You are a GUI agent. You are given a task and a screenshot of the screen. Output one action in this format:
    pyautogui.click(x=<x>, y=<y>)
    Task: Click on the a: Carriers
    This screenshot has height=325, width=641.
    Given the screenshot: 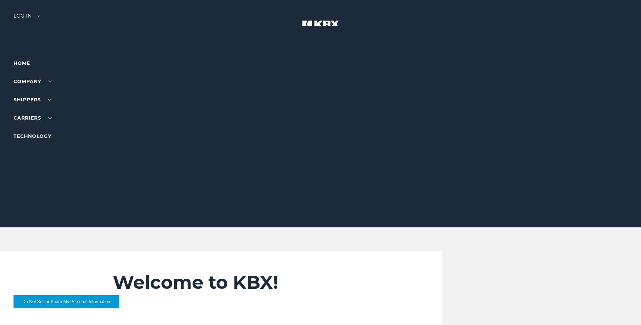 What is the action you would take?
    pyautogui.click(x=33, y=118)
    